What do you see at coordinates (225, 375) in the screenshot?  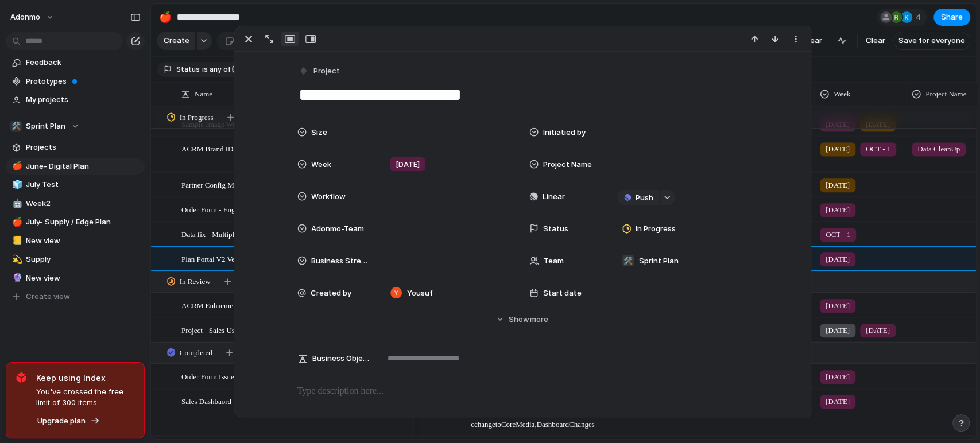 I see `span: Order Form Issues & Support` at bounding box center [225, 375].